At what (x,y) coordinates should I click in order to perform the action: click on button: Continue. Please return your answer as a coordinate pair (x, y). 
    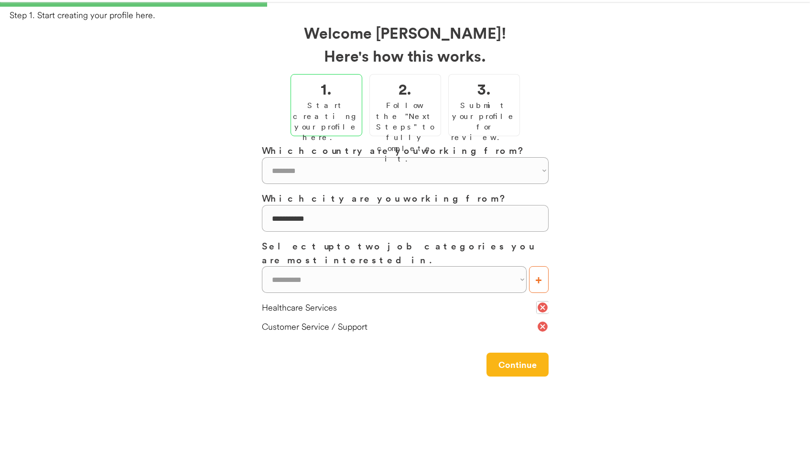
    Looking at the image, I should click on (517, 365).